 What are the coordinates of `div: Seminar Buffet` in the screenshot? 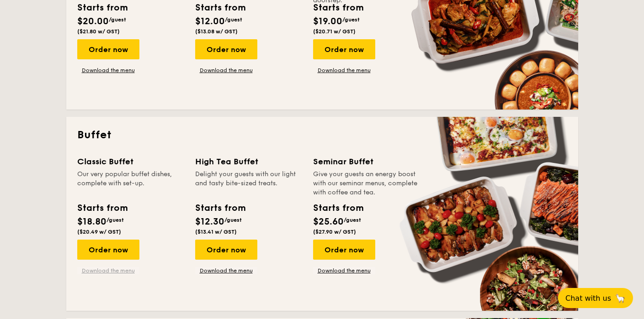 It's located at (367, 162).